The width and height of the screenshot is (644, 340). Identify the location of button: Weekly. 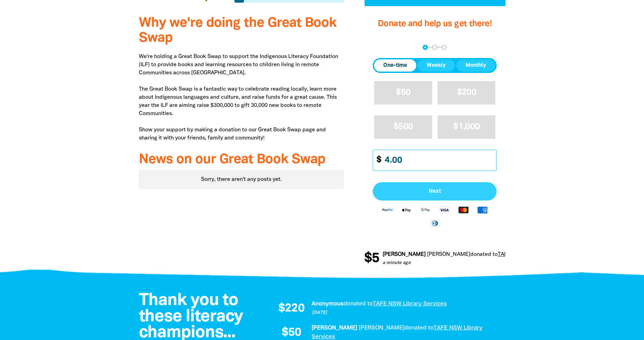
(436, 66).